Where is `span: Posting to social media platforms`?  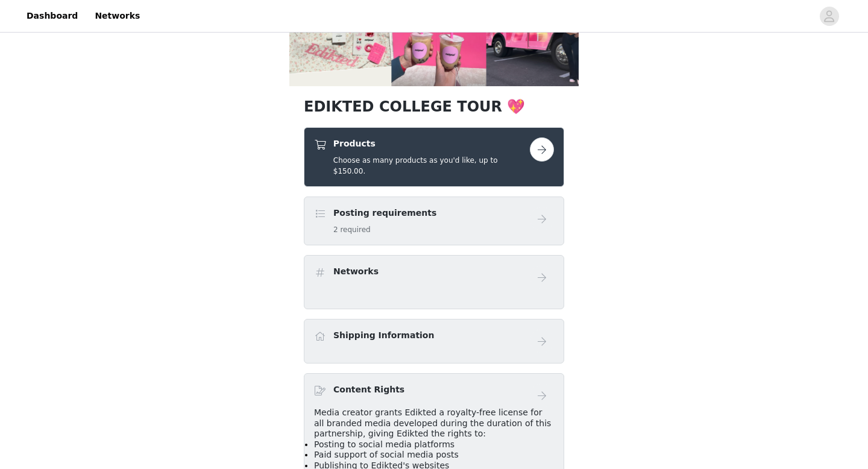 span: Posting to social media platforms is located at coordinates (384, 444).